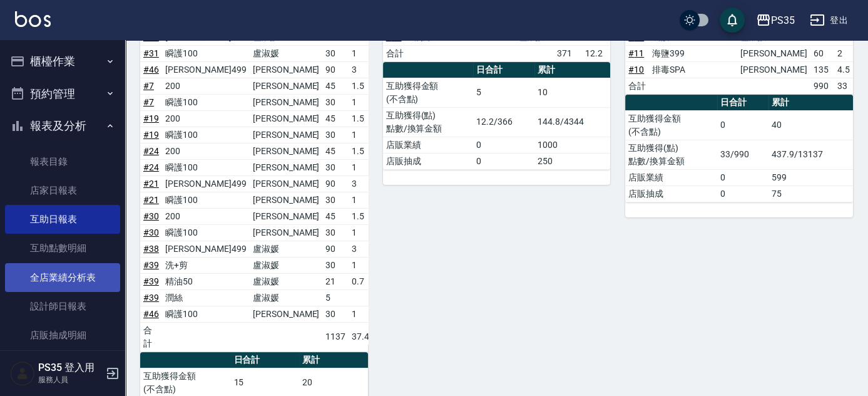  I want to click on a: #7, so click(148, 102).